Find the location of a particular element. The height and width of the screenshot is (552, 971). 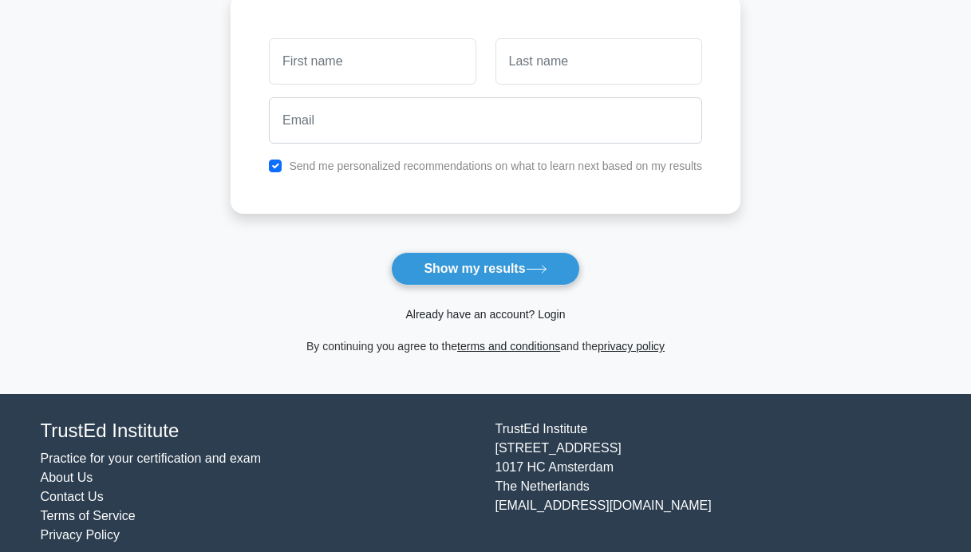

input: Last name is located at coordinates (598, 61).